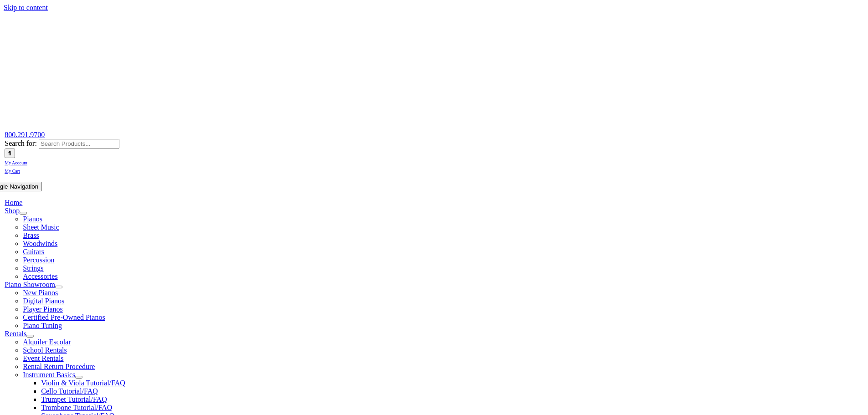  Describe the element at coordinates (64, 317) in the screenshot. I see `span: Certified Pre-Owned Pianos` at that location.